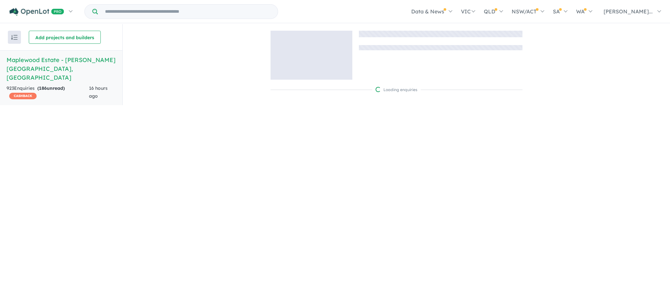  What do you see at coordinates (98, 92) in the screenshot?
I see `span: 16 hours ago` at bounding box center [98, 92].